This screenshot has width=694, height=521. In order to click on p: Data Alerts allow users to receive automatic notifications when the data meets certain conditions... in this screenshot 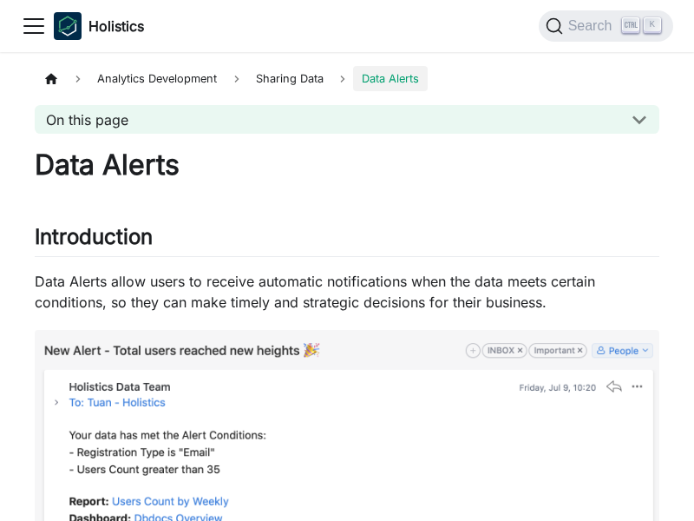, I will do `click(347, 292)`.